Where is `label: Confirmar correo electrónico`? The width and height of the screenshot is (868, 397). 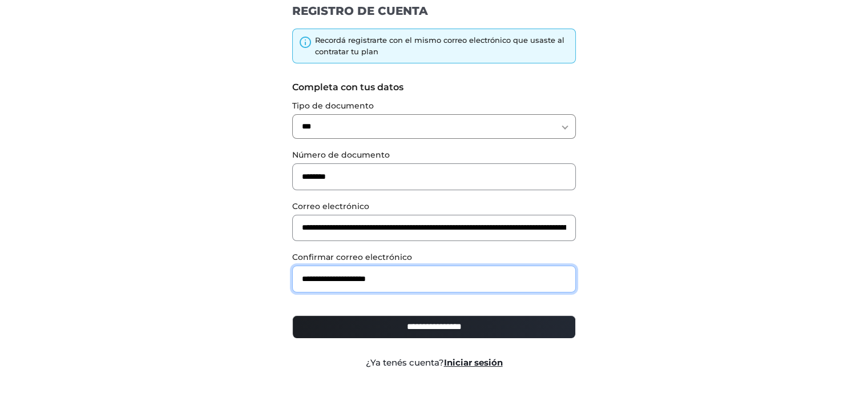 label: Confirmar correo electrónico is located at coordinates (434, 257).